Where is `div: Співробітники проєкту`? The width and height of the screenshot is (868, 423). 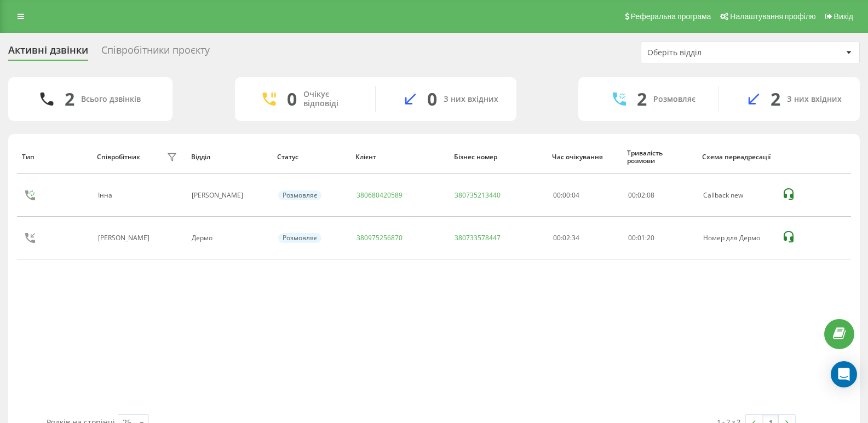 div: Співробітники проєкту is located at coordinates (156, 52).